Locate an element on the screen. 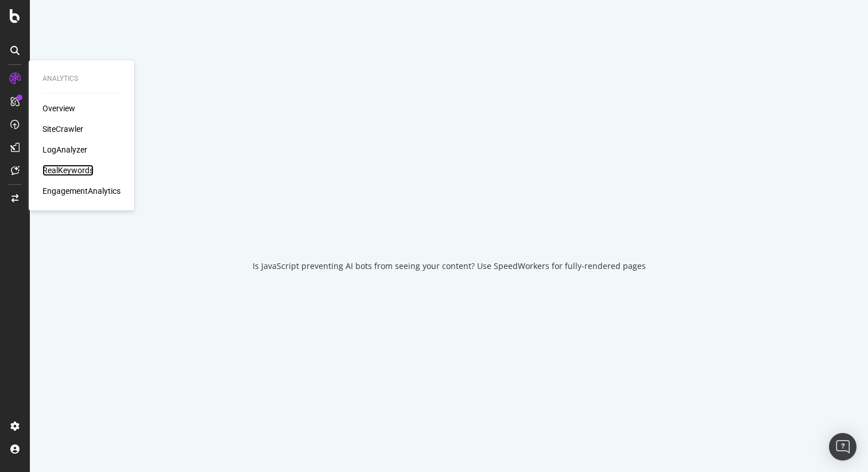 This screenshot has width=868, height=472. div: Overview is located at coordinates (59, 108).